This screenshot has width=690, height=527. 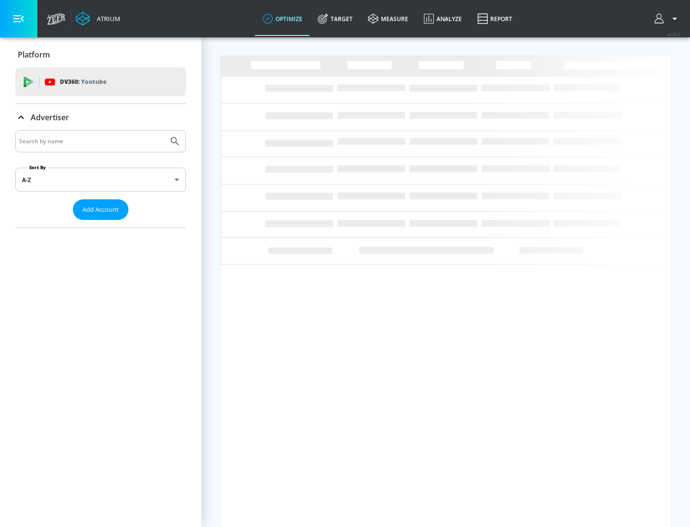 What do you see at coordinates (98, 19) in the screenshot?
I see `a: Atrium` at bounding box center [98, 19].